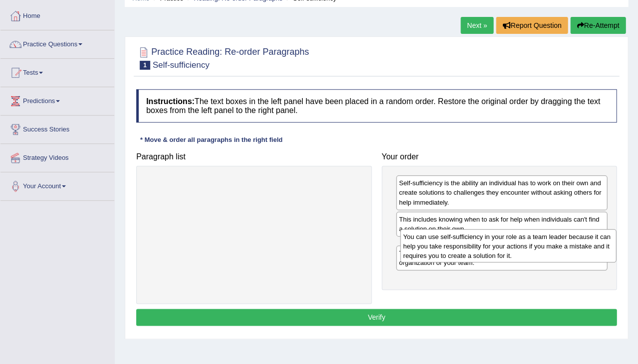 The height and width of the screenshot is (364, 638). What do you see at coordinates (170, 101) in the screenshot?
I see `b: Instructions:` at bounding box center [170, 101].